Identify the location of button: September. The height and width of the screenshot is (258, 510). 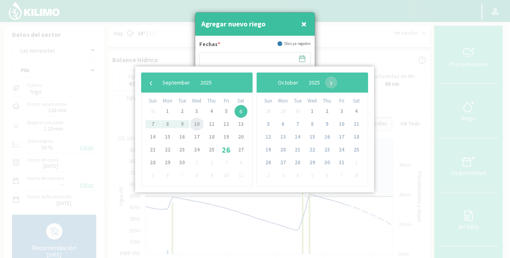
(176, 83).